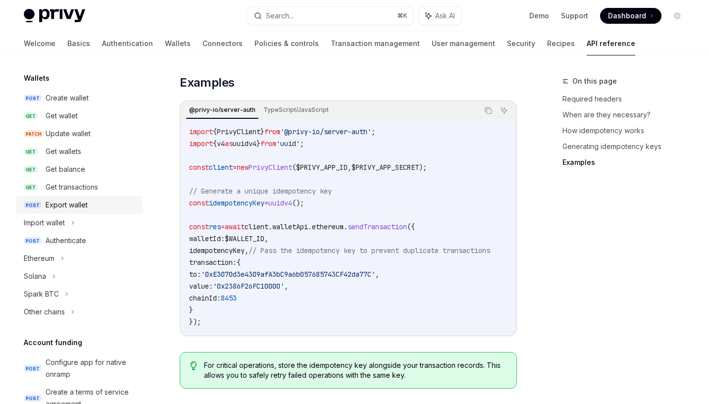 This screenshot has width=709, height=404. What do you see at coordinates (628, 99) in the screenshot?
I see `a: Required headers` at bounding box center [628, 99].